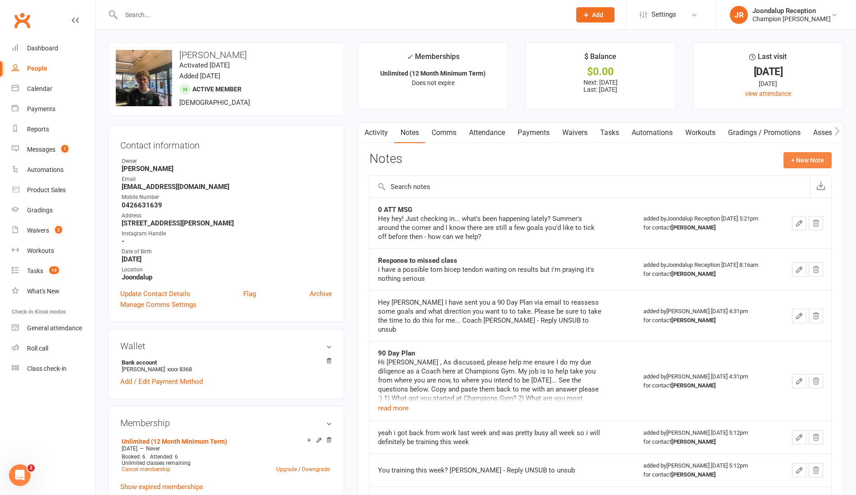 This screenshot has width=856, height=495. I want to click on a: Messages 1, so click(53, 149).